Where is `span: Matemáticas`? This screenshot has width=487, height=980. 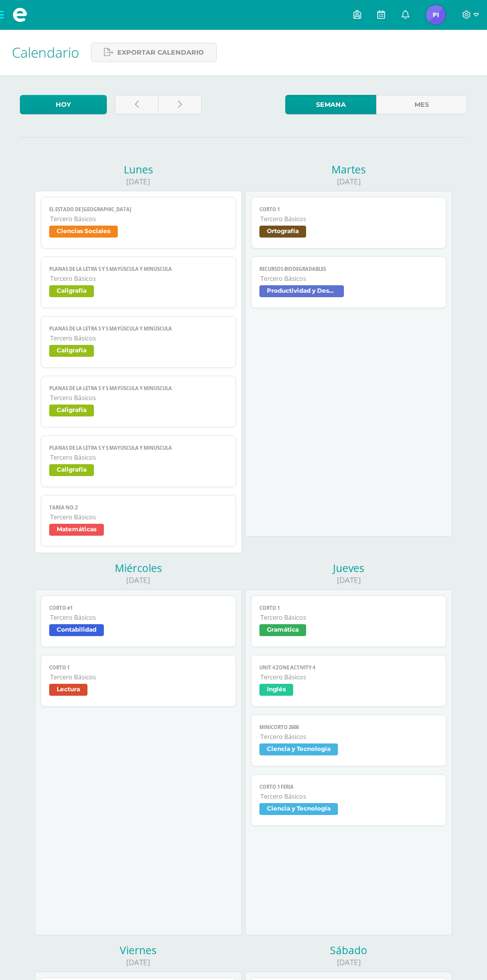 span: Matemáticas is located at coordinates (76, 530).